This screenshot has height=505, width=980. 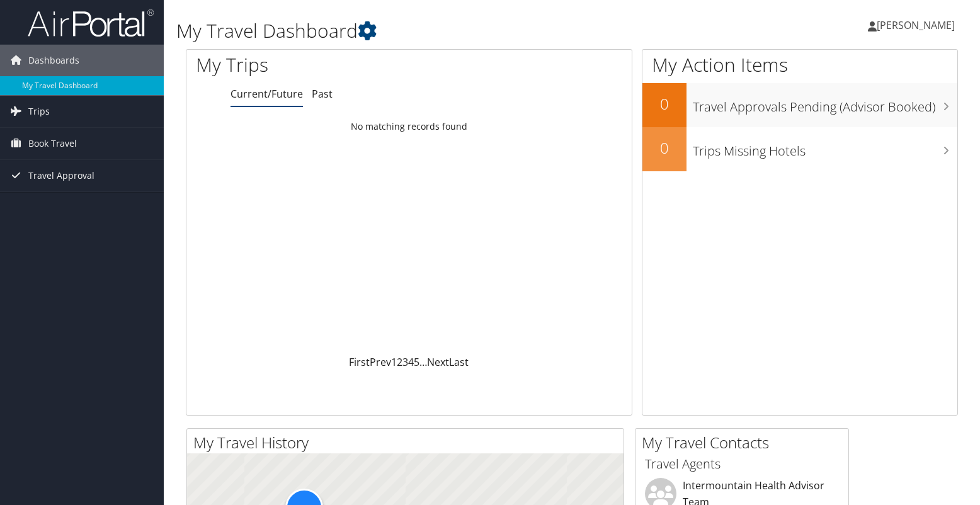 I want to click on h1: My Travel Dashboard, so click(x=440, y=31).